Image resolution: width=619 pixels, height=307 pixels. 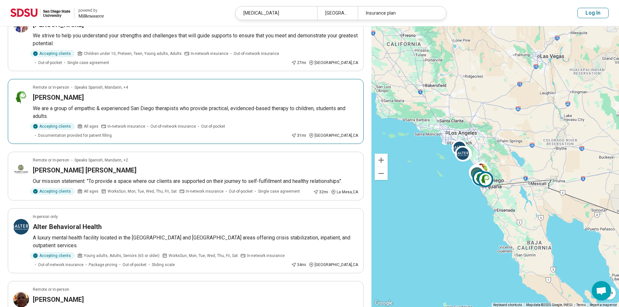 I want to click on div: 27 mi, so click(x=298, y=63).